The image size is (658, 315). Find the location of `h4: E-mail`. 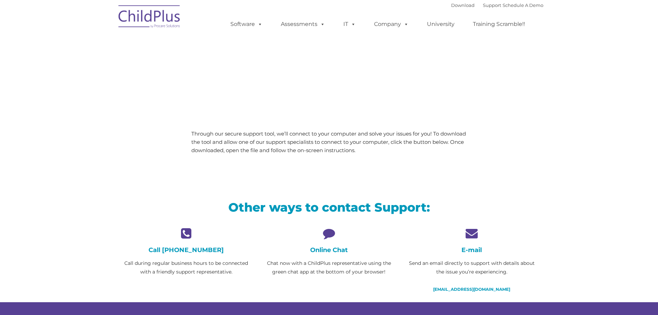

h4: E-mail is located at coordinates (471, 250).